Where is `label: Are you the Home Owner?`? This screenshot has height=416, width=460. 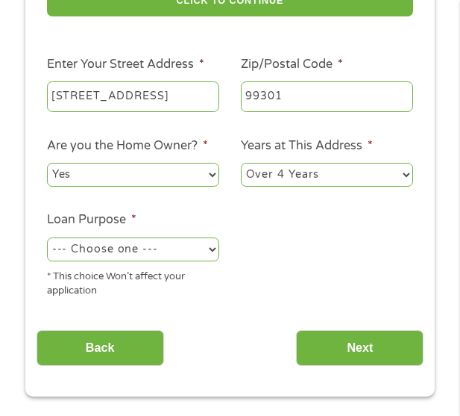 label: Are you the Home Owner? is located at coordinates (128, 145).